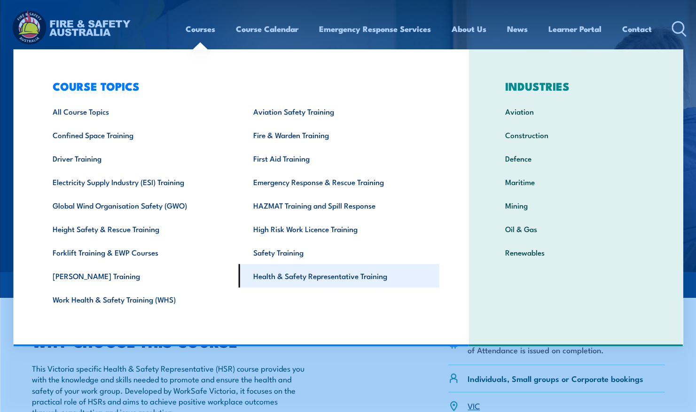 The height and width of the screenshot is (412, 696). Describe the element at coordinates (138, 111) in the screenshot. I see `a: All Course Topics` at that location.